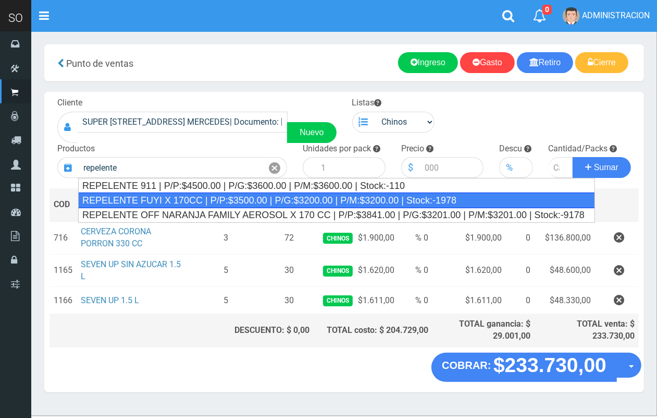  Describe the element at coordinates (413, 149) in the screenshot. I see `label: Precio` at that location.